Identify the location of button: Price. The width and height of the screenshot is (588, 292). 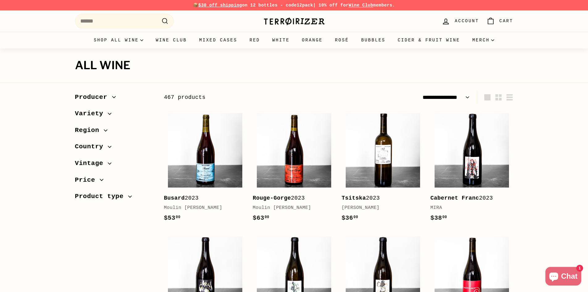
(115, 182).